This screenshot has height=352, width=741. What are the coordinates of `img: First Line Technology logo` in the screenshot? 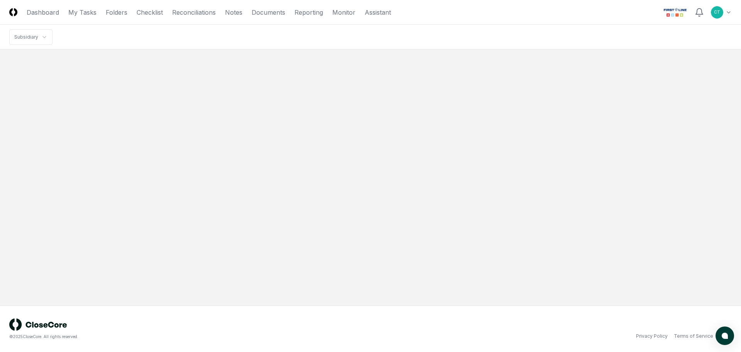 It's located at (675, 12).